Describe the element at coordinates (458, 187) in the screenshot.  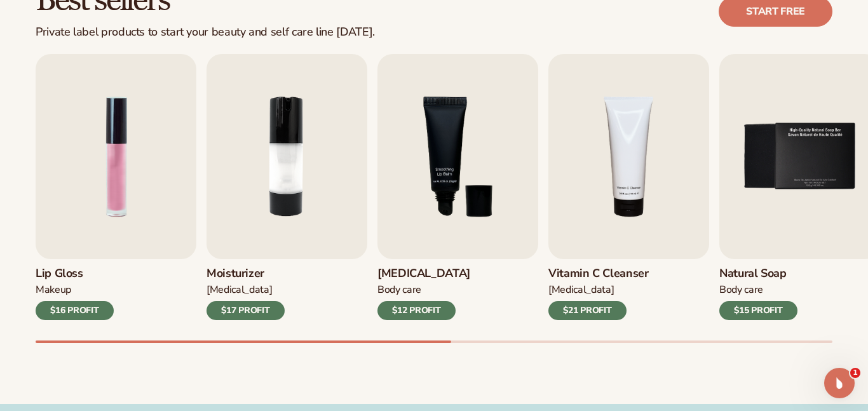
I see `a: 3 / 9` at that location.